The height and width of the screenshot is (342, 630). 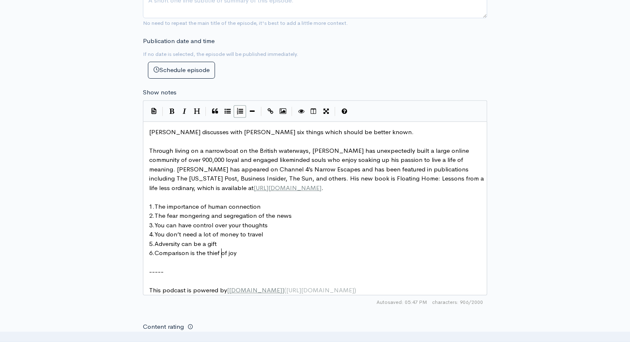 What do you see at coordinates (270, 111) in the screenshot?
I see `button: Create Link` at bounding box center [270, 111].